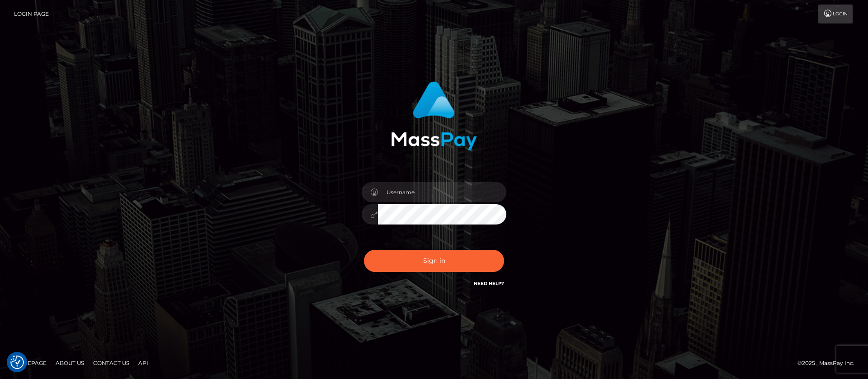  Describe the element at coordinates (836, 14) in the screenshot. I see `a: Login` at that location.